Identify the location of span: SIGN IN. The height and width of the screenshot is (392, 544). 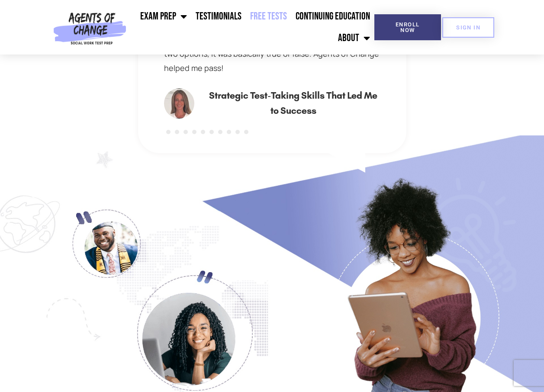
(469, 28).